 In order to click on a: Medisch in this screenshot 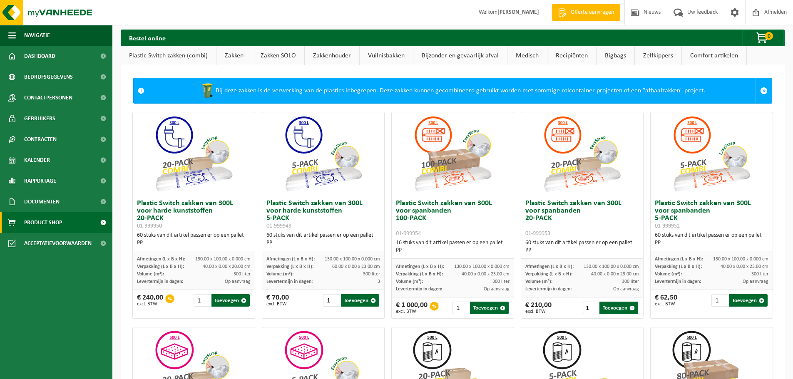, I will do `click(527, 56)`.